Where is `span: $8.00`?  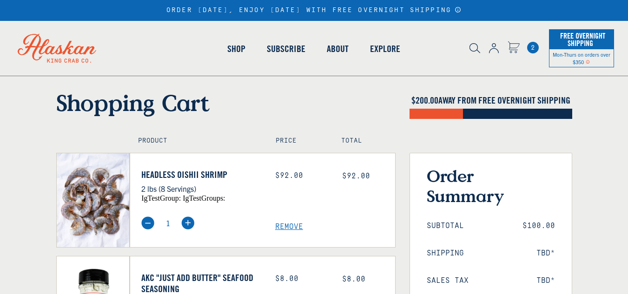
span: $8.00 is located at coordinates (354, 279).